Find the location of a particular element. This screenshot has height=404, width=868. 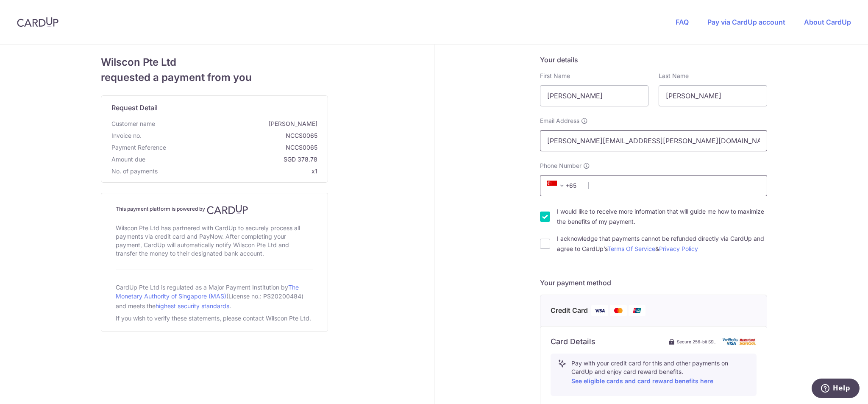

img: Union Pay is located at coordinates (637, 310).